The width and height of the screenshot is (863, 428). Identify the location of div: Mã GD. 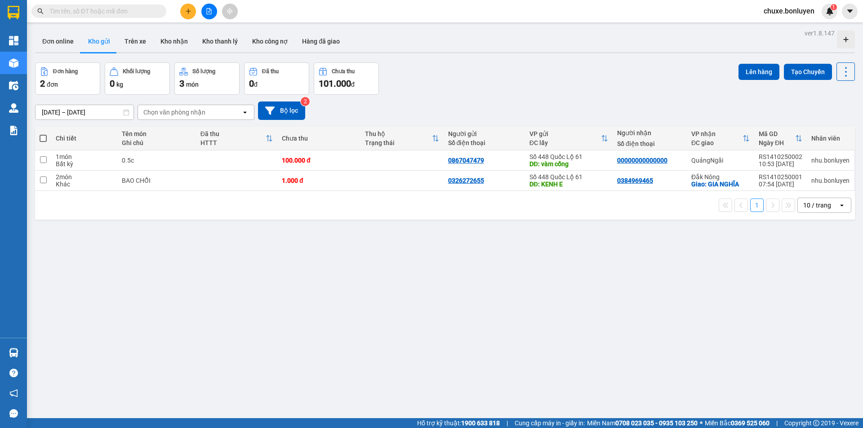
(777, 134).